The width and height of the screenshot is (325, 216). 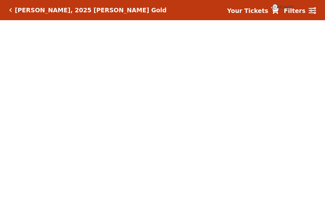 I want to click on a: Click here to go back to filters, so click(x=10, y=10).